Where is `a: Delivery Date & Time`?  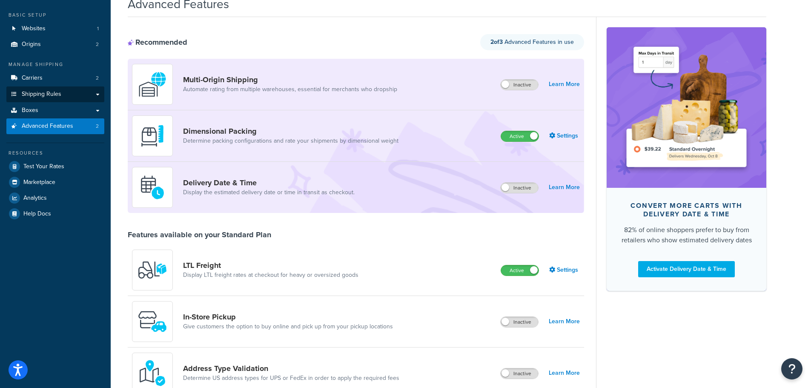
a: Delivery Date & Time is located at coordinates (269, 183).